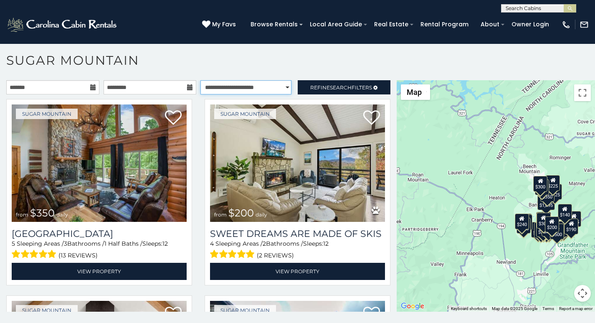 The height and width of the screenshot is (323, 595). Describe the element at coordinates (99, 233) in the screenshot. I see `h3: Grouse Moor Lodge` at that location.